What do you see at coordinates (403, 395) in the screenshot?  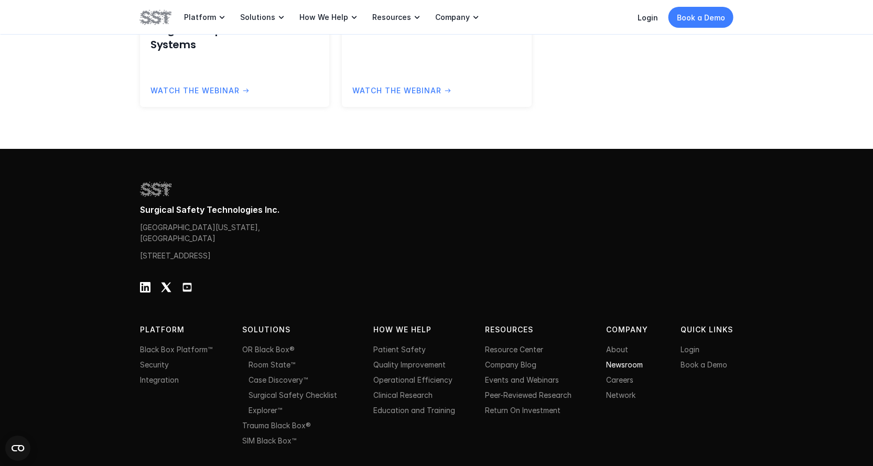 I see `a: Clinical Research` at bounding box center [403, 395].